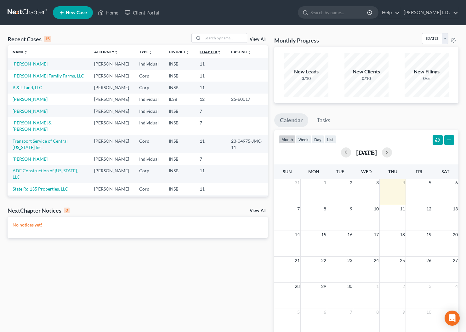 Image resolution: width=466 pixels, height=332 pixels. What do you see at coordinates (318, 139) in the screenshot?
I see `button: day` at bounding box center [318, 139].